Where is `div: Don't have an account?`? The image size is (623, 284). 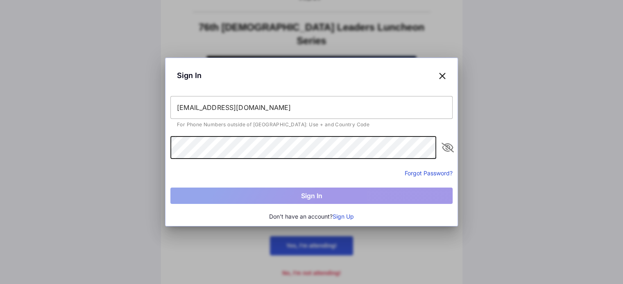 div: Don't have an account? is located at coordinates (311, 217).